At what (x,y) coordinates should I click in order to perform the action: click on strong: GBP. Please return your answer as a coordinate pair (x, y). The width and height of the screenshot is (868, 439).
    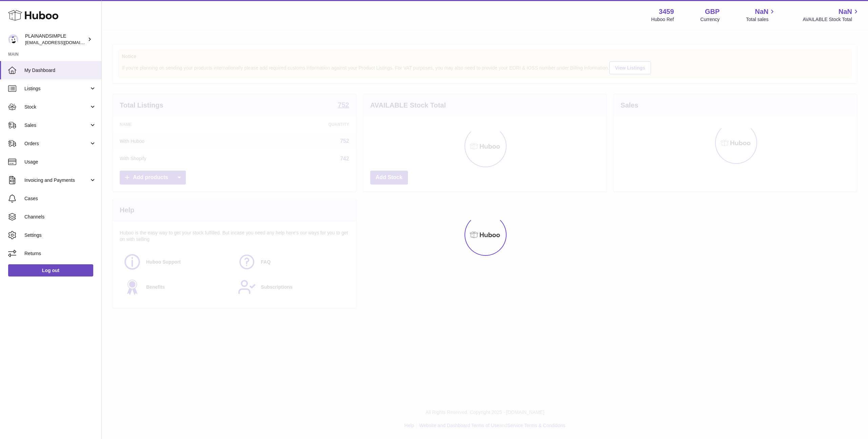
    Looking at the image, I should click on (712, 12).